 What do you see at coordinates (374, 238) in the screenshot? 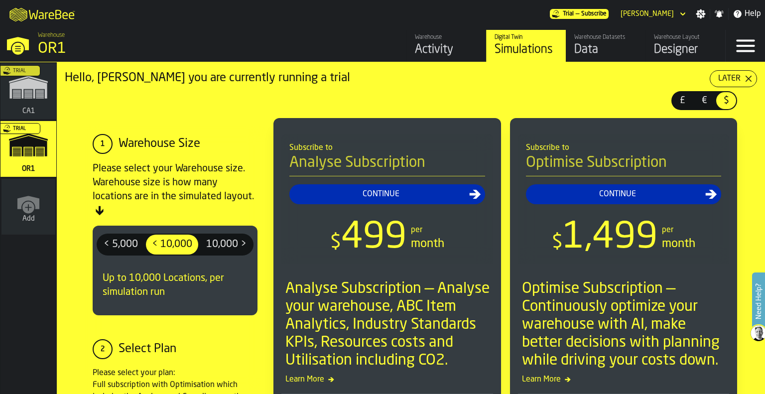
I see `span: 499` at bounding box center [374, 238].